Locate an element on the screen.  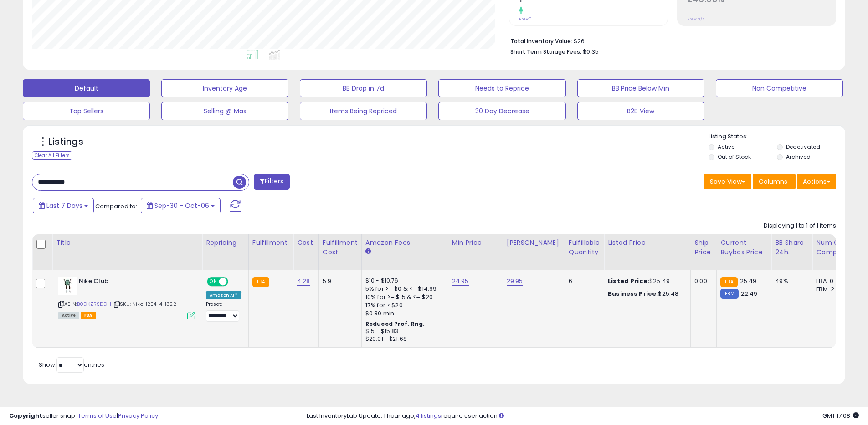
div: Displaying 1 to 1 of 1 items is located at coordinates (800, 226).